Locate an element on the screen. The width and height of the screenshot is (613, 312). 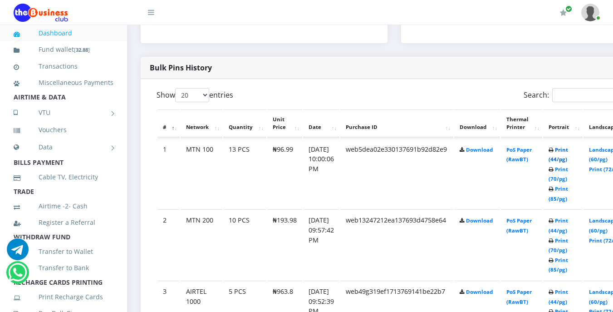
td: web5dea02e330137691b92d82e9 is located at coordinates (397, 173).